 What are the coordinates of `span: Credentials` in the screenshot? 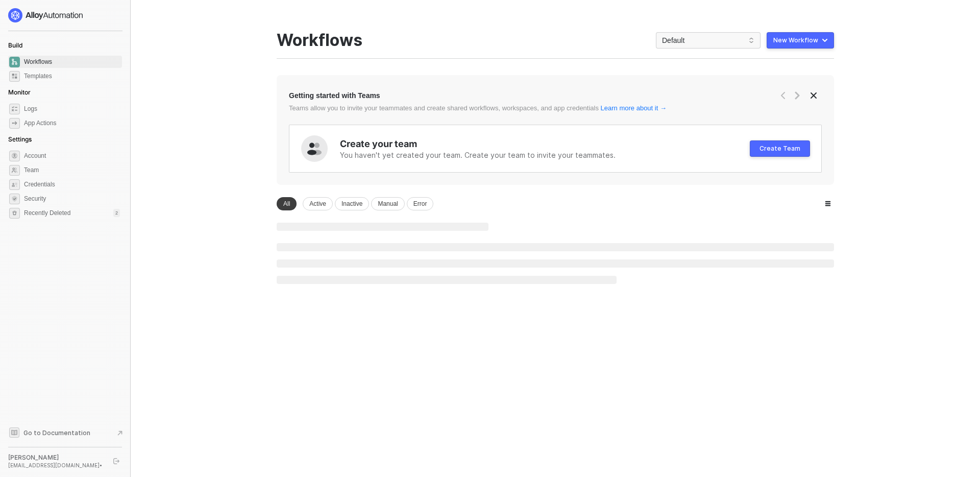 It's located at (72, 184).